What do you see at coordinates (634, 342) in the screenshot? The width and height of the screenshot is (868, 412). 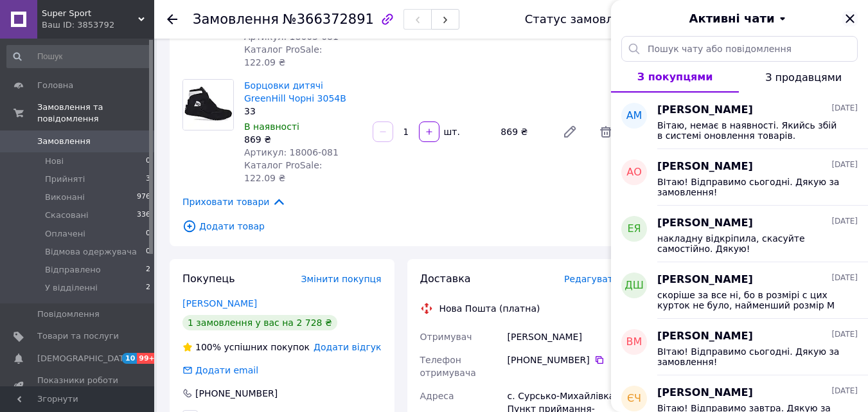 I see `span: ВМ` at bounding box center [634, 342].